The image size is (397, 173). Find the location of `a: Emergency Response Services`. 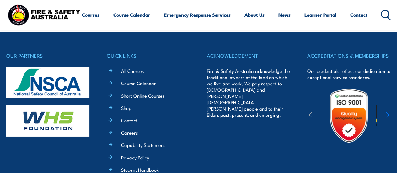

a: Emergency Response Services is located at coordinates (198, 15).